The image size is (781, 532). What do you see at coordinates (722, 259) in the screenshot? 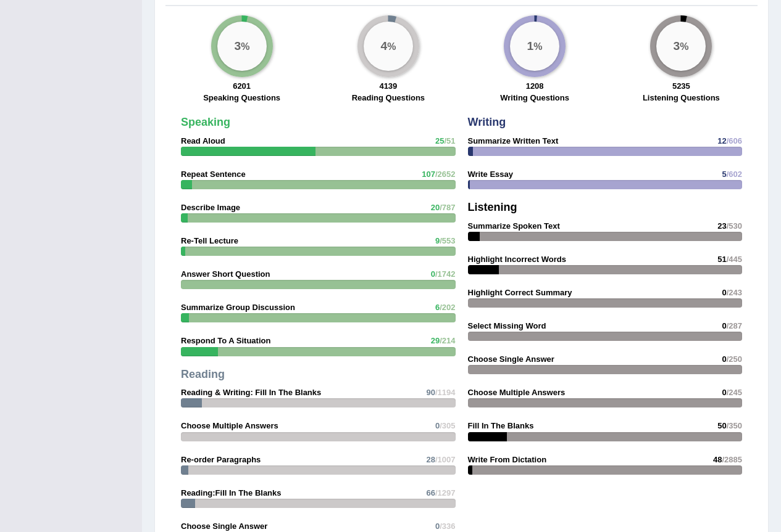
I see `span: 51` at bounding box center [722, 259].